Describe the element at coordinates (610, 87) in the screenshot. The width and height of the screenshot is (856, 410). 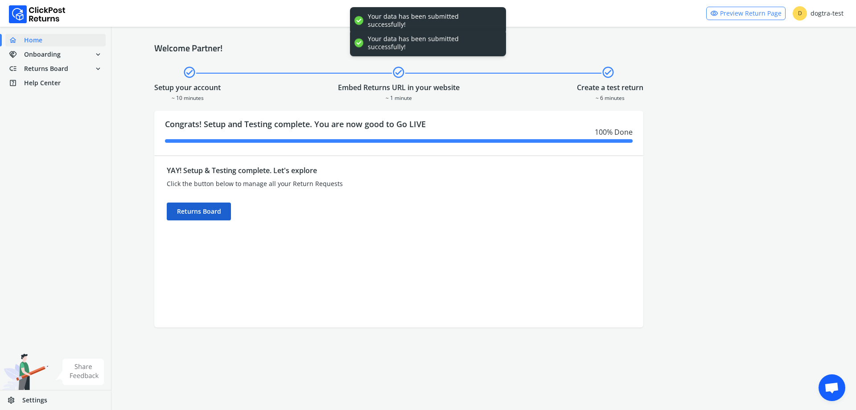
I see `div: Create a test return` at that location.